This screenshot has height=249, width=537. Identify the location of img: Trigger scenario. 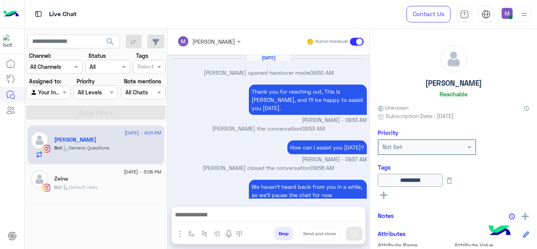
(205, 234).